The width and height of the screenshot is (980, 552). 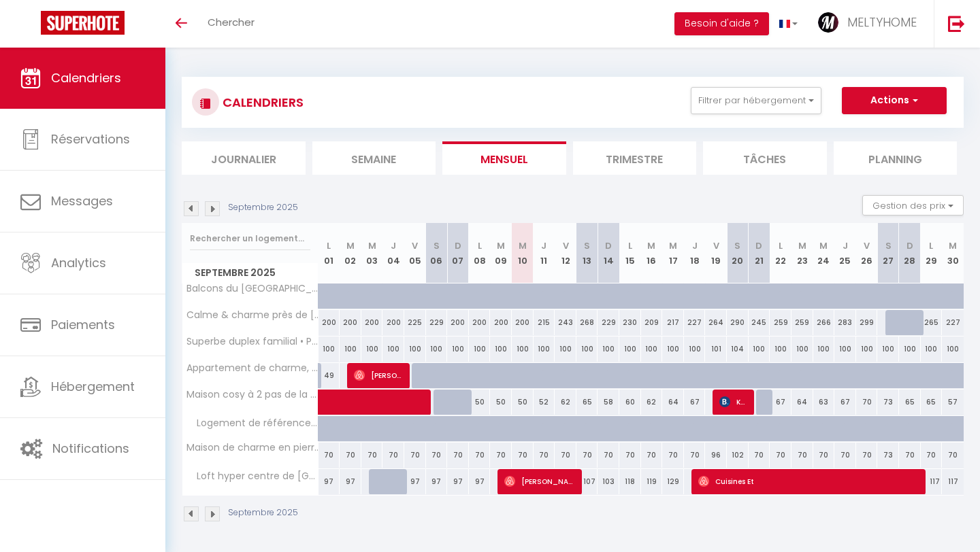 What do you see at coordinates (252, 448) in the screenshot?
I see `span: Maison de charme en pierre, plage & tout à pied` at bounding box center [252, 448].